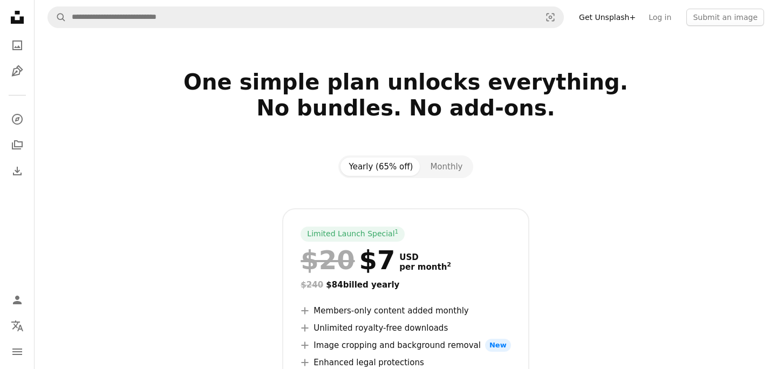 This screenshot has height=369, width=777. What do you see at coordinates (312, 285) in the screenshot?
I see `span: $240` at bounding box center [312, 285].